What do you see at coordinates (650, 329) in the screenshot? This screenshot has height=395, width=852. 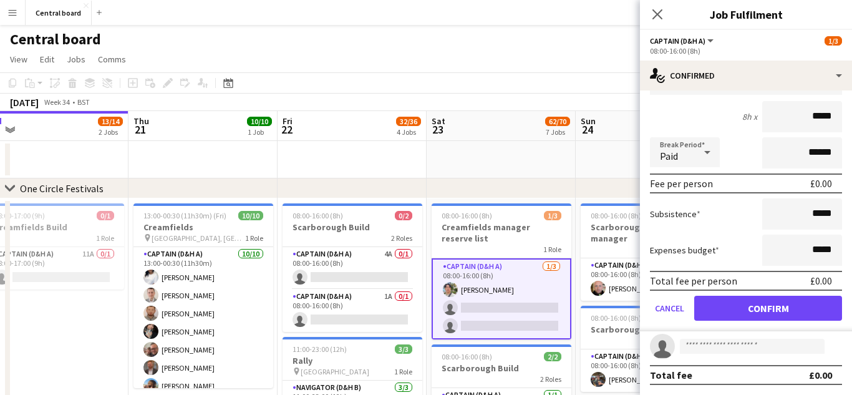 I see `h3: Scarborough Stock manager` at bounding box center [650, 329].